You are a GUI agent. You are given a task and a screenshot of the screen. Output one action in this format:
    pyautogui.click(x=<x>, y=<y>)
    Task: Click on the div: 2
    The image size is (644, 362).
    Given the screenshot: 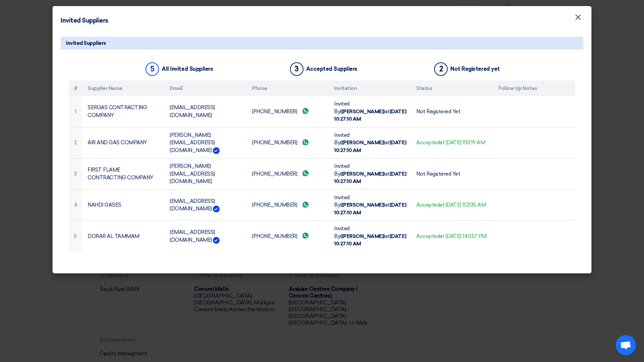 What is the action you would take?
    pyautogui.click(x=441, y=69)
    